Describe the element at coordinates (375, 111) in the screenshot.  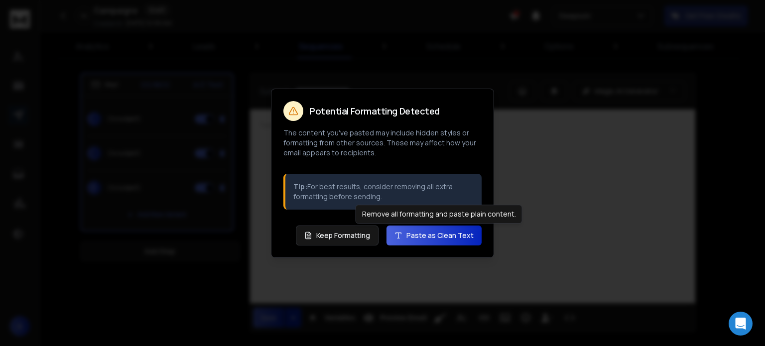
I see `h2: Potential Formatting Detected` at that location.